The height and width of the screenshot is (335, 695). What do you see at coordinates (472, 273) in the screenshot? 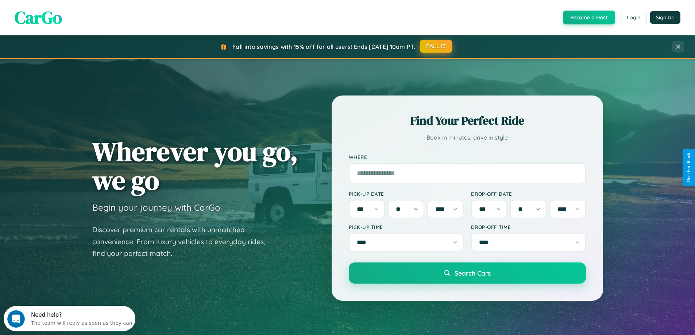
I see `span: Search Cars` at bounding box center [472, 273].